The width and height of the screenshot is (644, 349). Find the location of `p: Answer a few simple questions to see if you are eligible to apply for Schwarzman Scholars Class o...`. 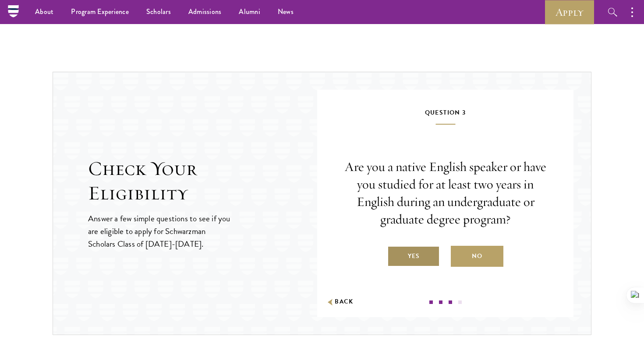

p: Answer a few simple questions to see if you are eligible to apply for Schwarzman Scholars Class o... is located at coordinates (159, 231).